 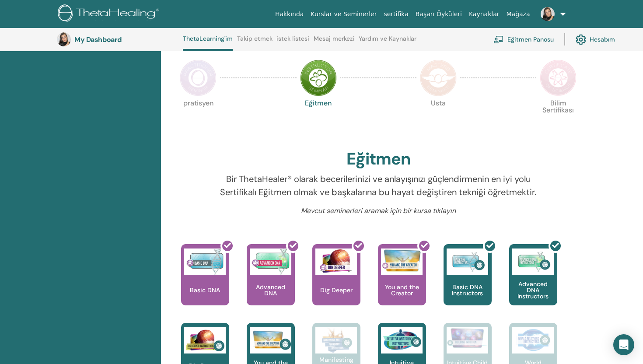 What do you see at coordinates (205, 261) in the screenshot?
I see `img: Basic DNA` at bounding box center [205, 261].